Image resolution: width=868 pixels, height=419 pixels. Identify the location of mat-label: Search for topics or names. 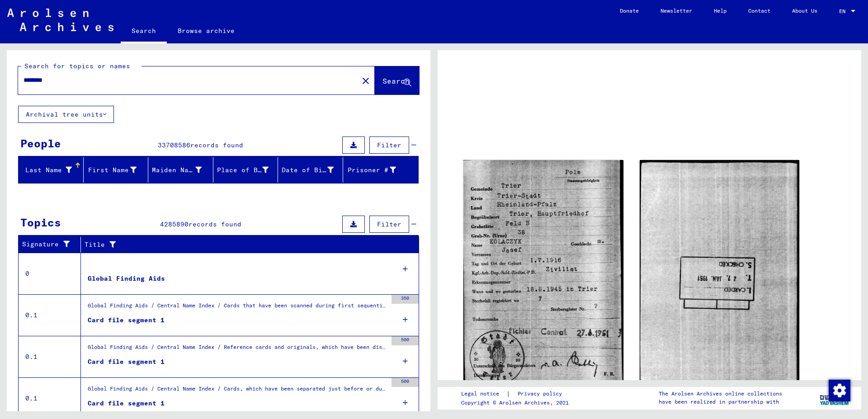
(78, 66).